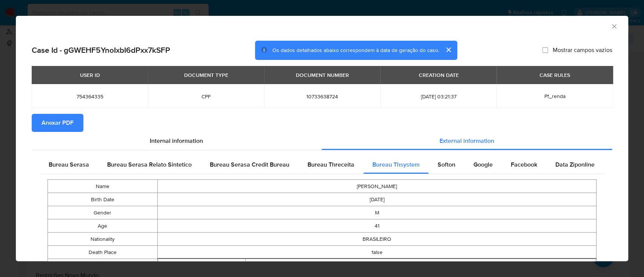  Describe the element at coordinates (377, 226) in the screenshot. I see `td: 41` at that location.